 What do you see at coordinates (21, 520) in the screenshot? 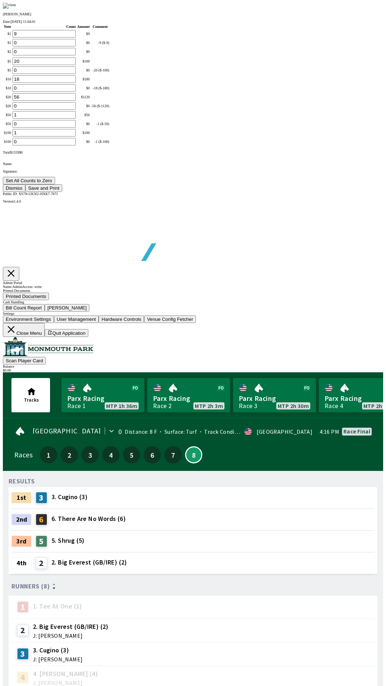
I see `div: 2nd` at bounding box center [21, 520].